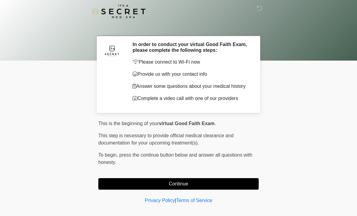 This screenshot has height=216, width=357. Describe the element at coordinates (187, 123) in the screenshot. I see `strong: virtual Good Faith Exam` at that location.